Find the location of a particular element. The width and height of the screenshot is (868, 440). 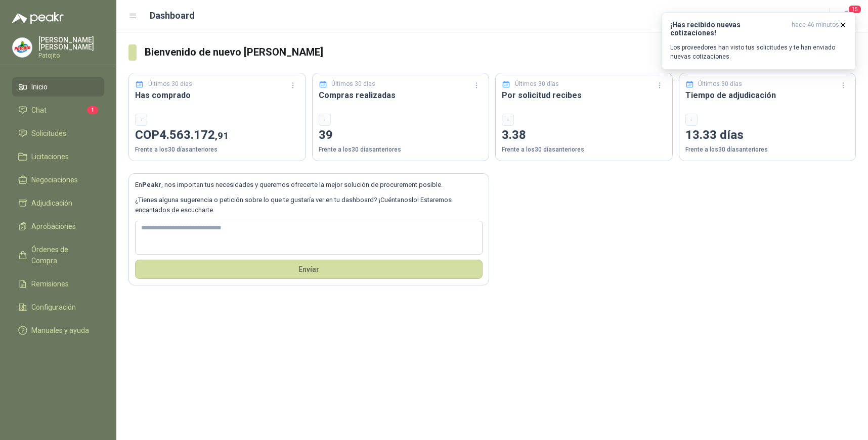

span: 15 is located at coordinates (854, 9).